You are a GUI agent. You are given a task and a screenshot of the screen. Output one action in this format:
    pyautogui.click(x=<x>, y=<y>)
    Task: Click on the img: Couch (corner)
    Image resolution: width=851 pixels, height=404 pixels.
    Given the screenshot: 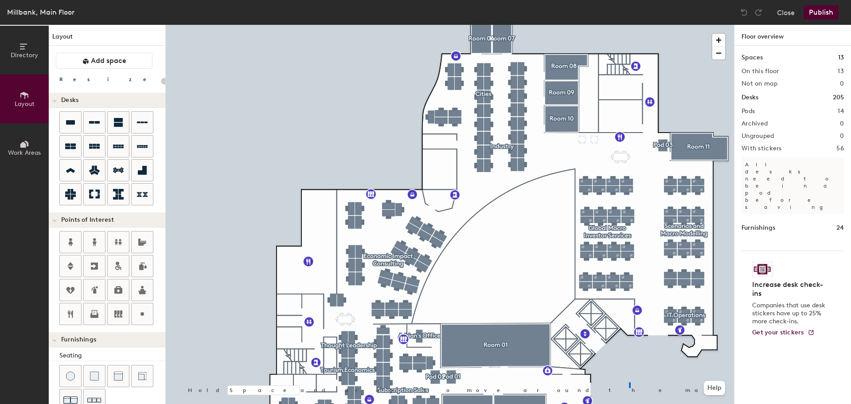 What is the action you would take?
    pyautogui.click(x=142, y=376)
    